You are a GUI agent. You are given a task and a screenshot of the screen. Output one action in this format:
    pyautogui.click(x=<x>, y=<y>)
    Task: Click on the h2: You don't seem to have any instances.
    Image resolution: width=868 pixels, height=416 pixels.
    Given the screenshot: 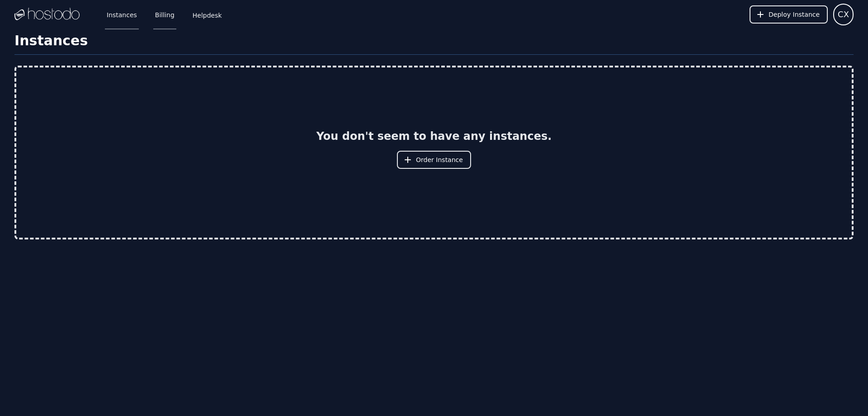 What is the action you would take?
    pyautogui.click(x=434, y=136)
    